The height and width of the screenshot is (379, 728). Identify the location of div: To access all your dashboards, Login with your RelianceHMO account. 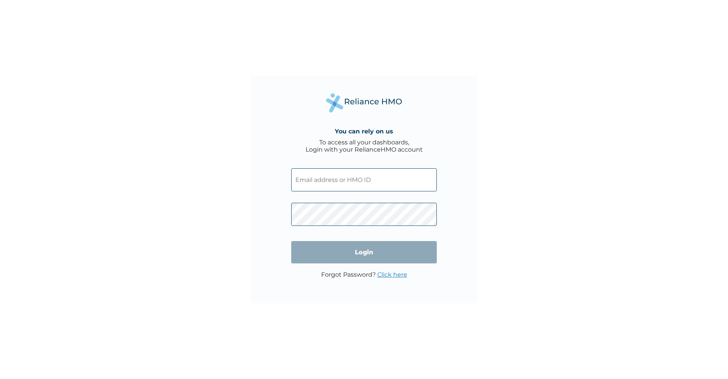
(364, 146).